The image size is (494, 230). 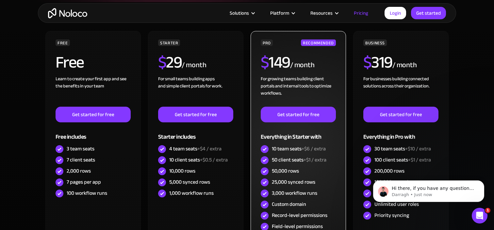 I want to click on div: Priority syncing, so click(x=392, y=216).